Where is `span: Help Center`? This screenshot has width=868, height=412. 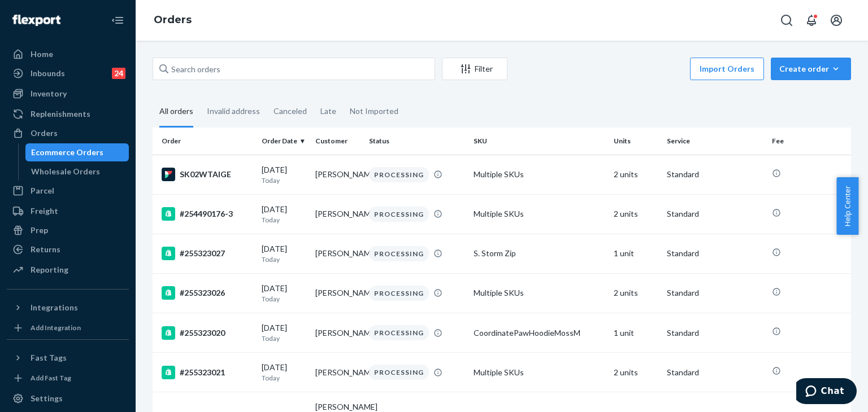 span: Help Center is located at coordinates (846, 206).